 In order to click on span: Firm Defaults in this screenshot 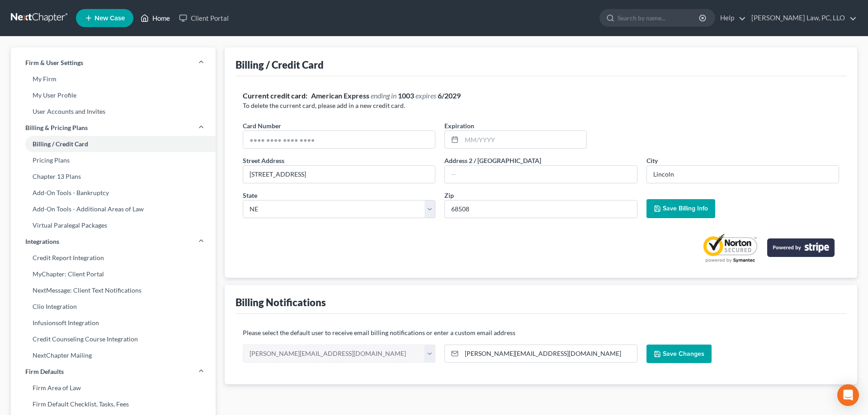, I will do `click(44, 372)`.